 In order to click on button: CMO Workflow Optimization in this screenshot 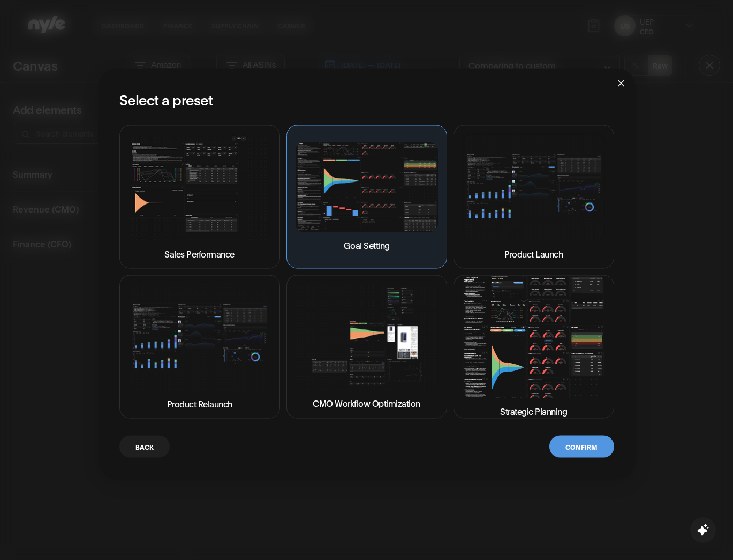, I will do `click(367, 346)`.